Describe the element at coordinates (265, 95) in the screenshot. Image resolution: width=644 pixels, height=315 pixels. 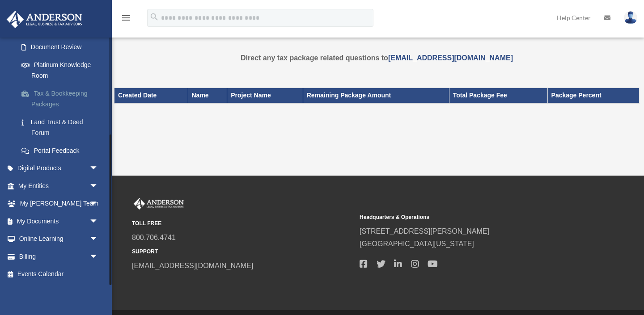
I see `th: Project Name` at that location.